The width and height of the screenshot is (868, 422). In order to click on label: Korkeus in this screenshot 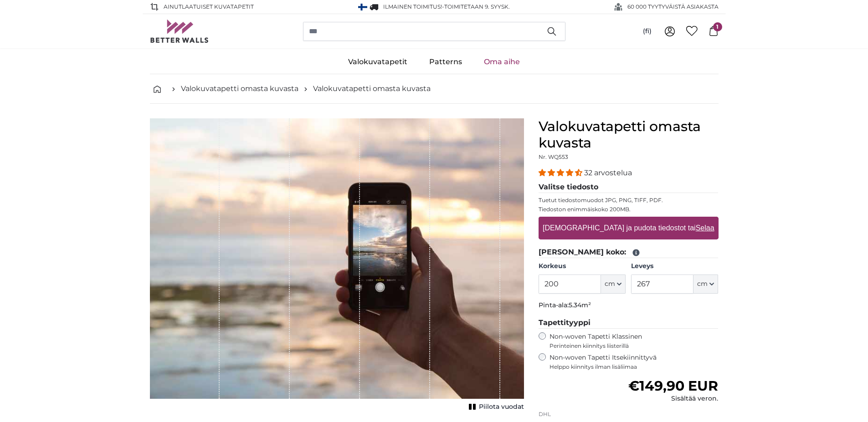, I will do `click(581, 267)`.